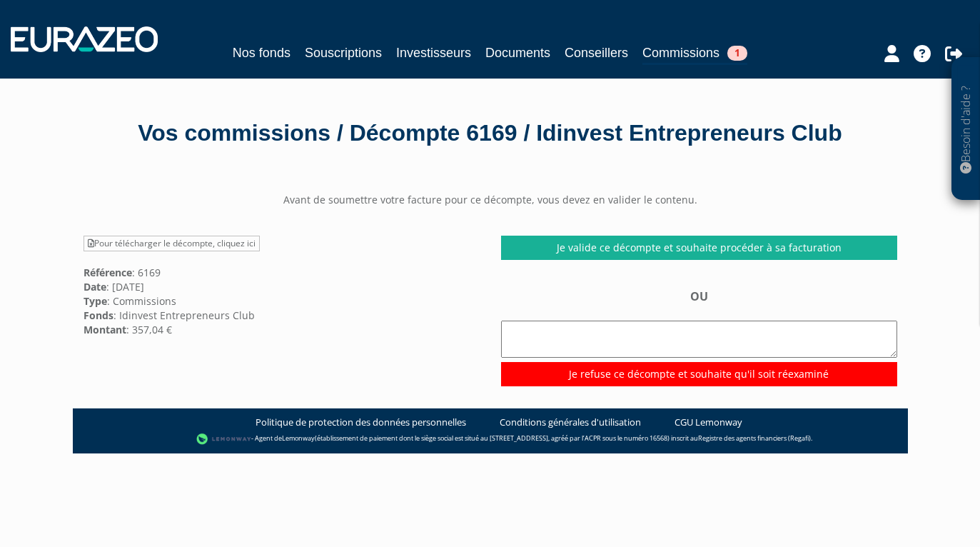 This screenshot has width=980, height=547. What do you see at coordinates (518, 53) in the screenshot?
I see `a: Documents` at bounding box center [518, 53].